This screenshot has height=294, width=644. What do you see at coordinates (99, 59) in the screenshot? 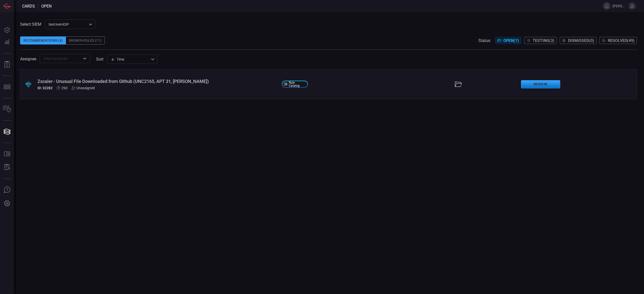
I see `label: sort` at bounding box center [99, 59].